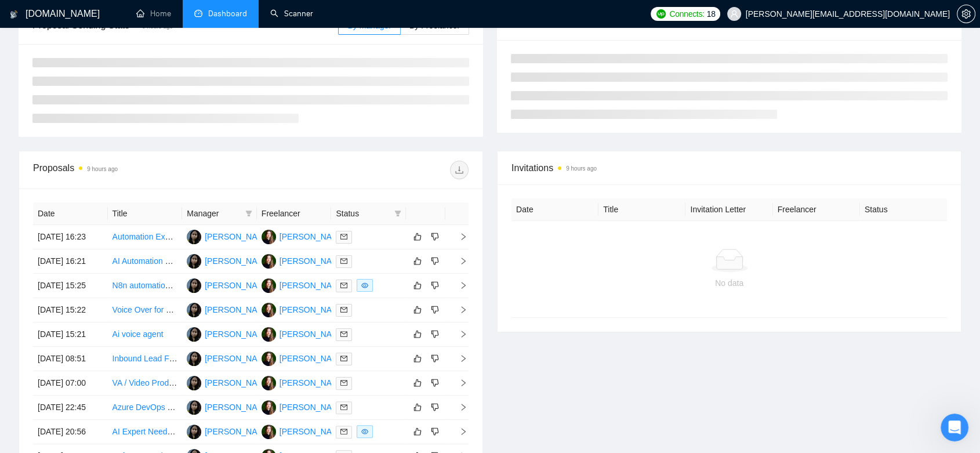 The width and height of the screenshot is (980, 453). I want to click on td: AI Expert Needed for Scalable Carpet Image Generation Workflow, so click(145, 432).